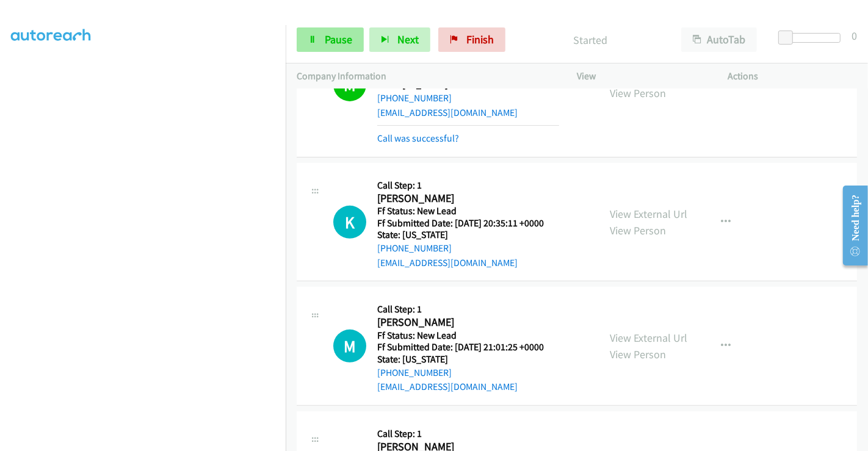 The width and height of the screenshot is (868, 451). I want to click on span: Pause, so click(338, 39).